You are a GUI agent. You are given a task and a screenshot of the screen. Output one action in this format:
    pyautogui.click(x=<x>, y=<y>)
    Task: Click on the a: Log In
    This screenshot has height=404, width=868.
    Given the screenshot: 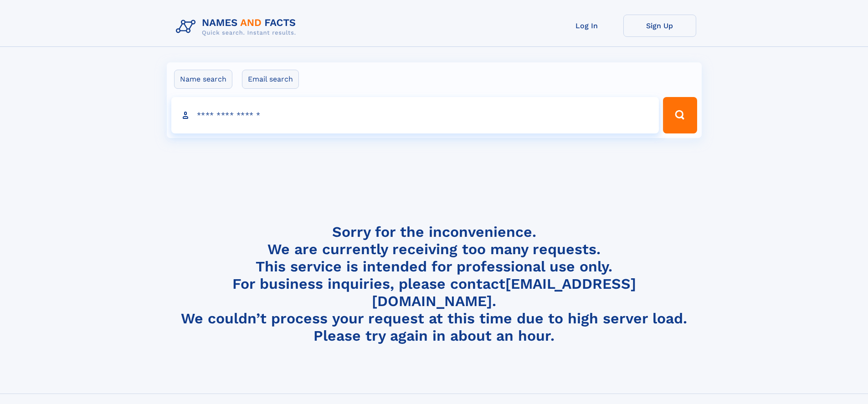 What is the action you would take?
    pyautogui.click(x=587, y=25)
    